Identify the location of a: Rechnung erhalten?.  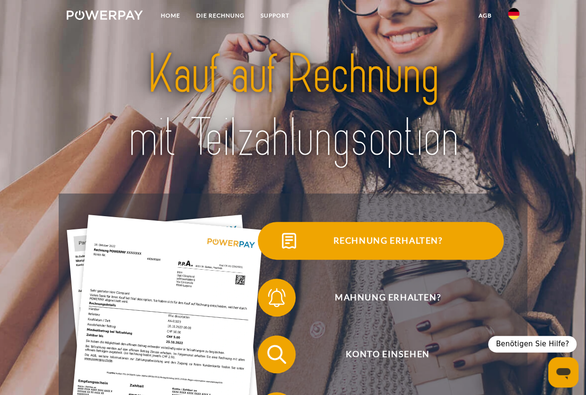
(380, 241).